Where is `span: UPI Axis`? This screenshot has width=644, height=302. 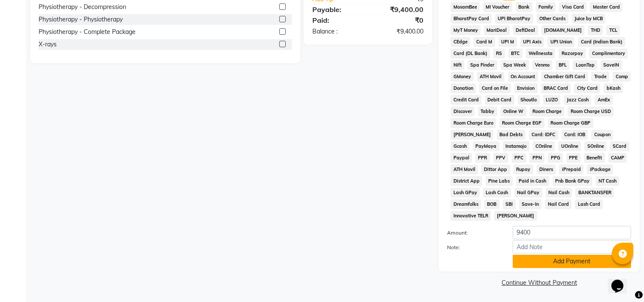
span: UPI Axis is located at coordinates (532, 42).